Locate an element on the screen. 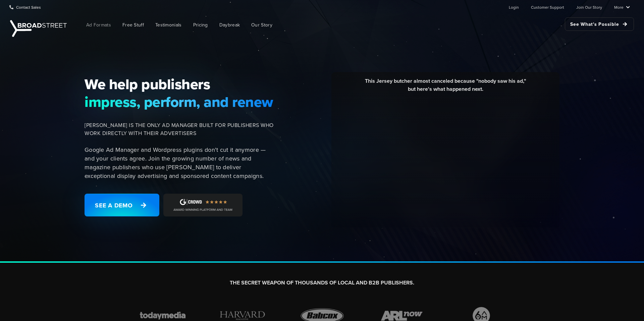 This screenshot has height=321, width=644. span: We help publishers is located at coordinates (179, 84).